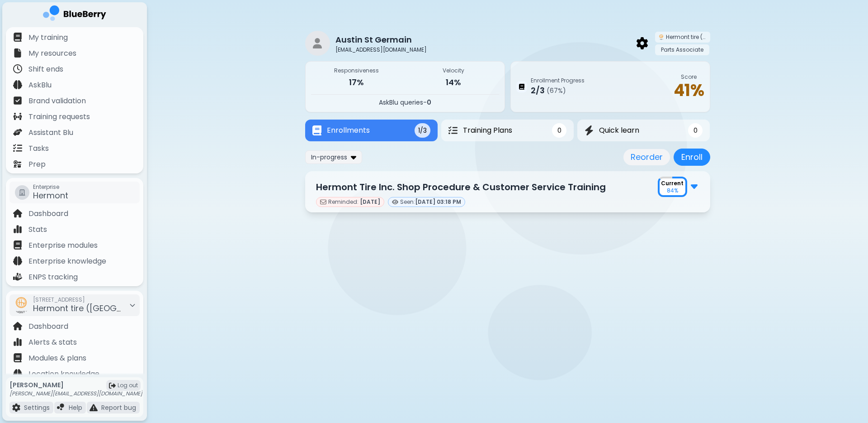 This screenshot has width=868, height=423. What do you see at coordinates (58, 358) in the screenshot?
I see `p: Modules & plans` at bounding box center [58, 358].